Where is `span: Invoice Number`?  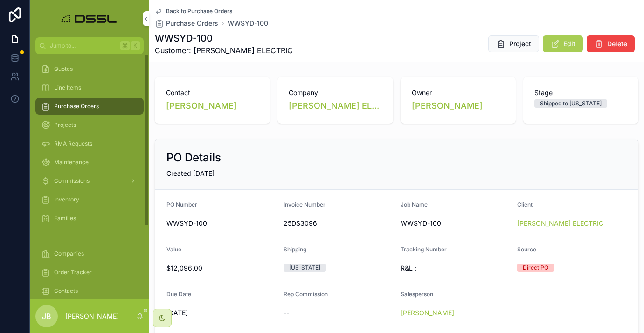
span: Invoice Number is located at coordinates (305, 204).